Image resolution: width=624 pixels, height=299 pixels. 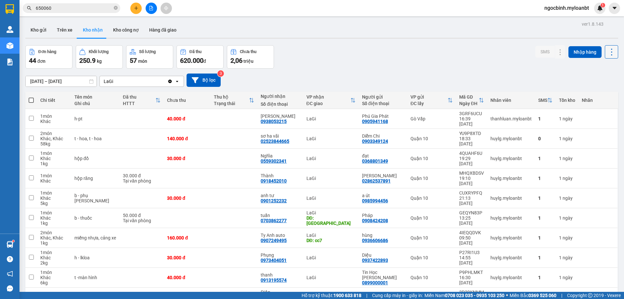 I want to click on div: h - lkloa, so click(x=95, y=258).